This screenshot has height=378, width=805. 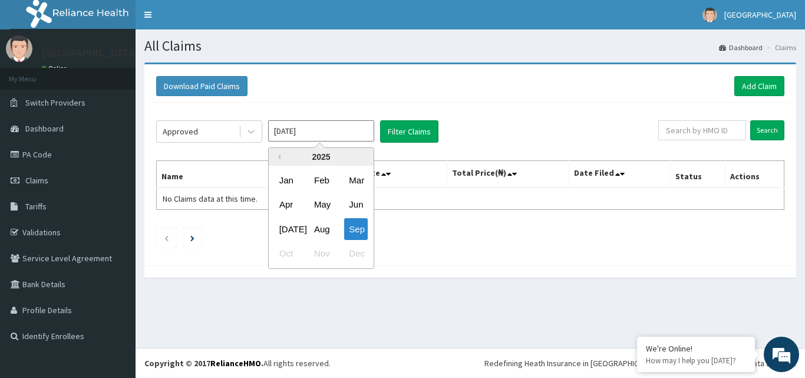 What do you see at coordinates (180, 131) in the screenshot?
I see `div: Approved` at bounding box center [180, 131].